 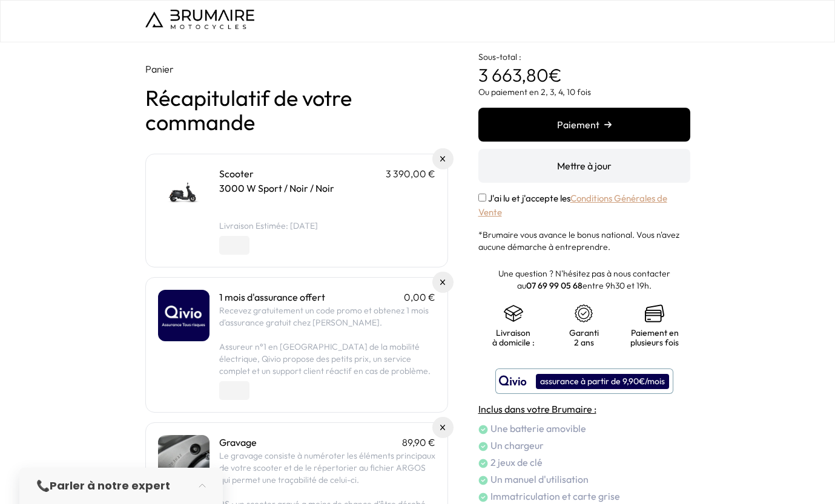 What do you see at coordinates (500, 57) in the screenshot?
I see `span: Sous-total :` at bounding box center [500, 57].